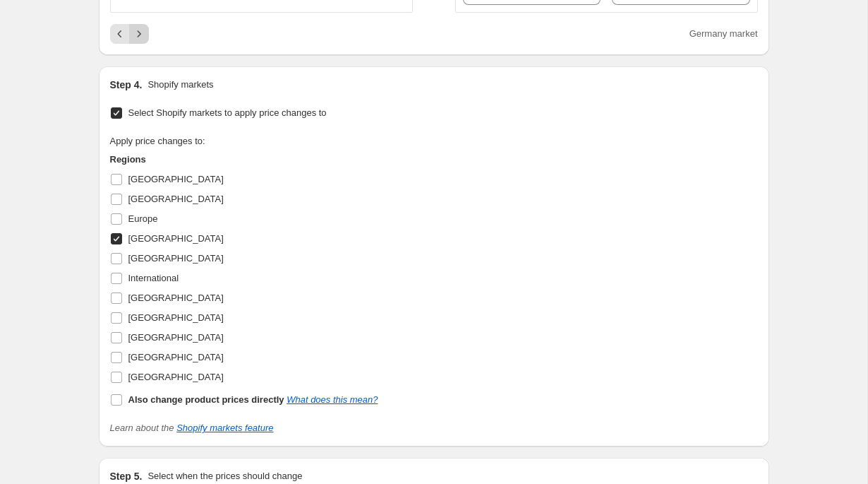 Image resolution: width=868 pixels, height=484 pixels. I want to click on a: Shopify markets feature, so click(225, 428).